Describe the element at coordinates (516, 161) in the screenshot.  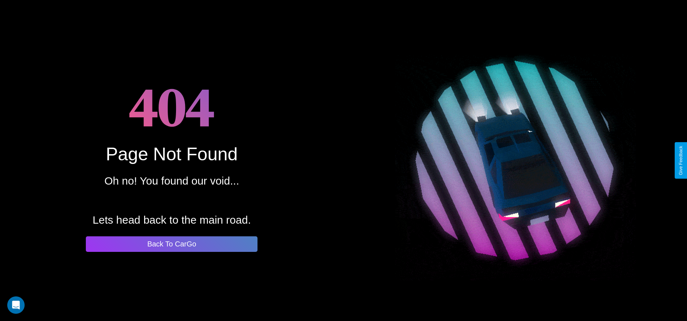
I see `img: spinning car` at that location.